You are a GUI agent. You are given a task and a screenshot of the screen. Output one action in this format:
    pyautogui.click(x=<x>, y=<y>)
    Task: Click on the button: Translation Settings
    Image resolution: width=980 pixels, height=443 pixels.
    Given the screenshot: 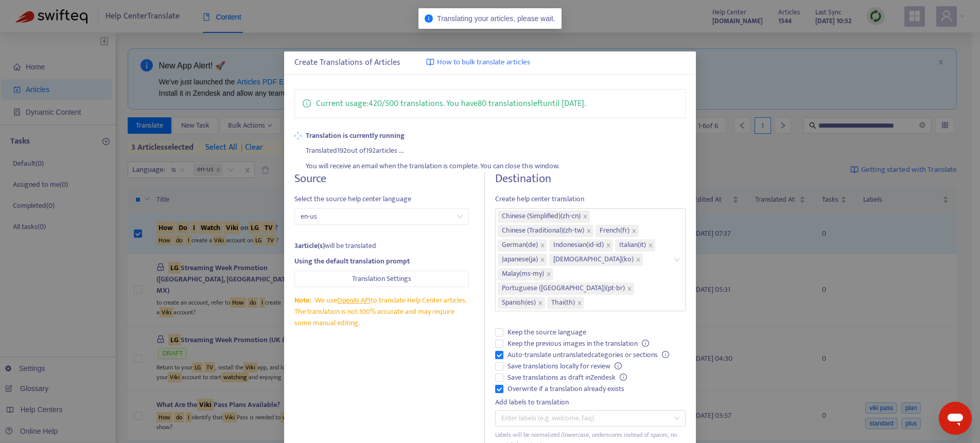 What is the action you would take?
    pyautogui.click(x=381, y=279)
    